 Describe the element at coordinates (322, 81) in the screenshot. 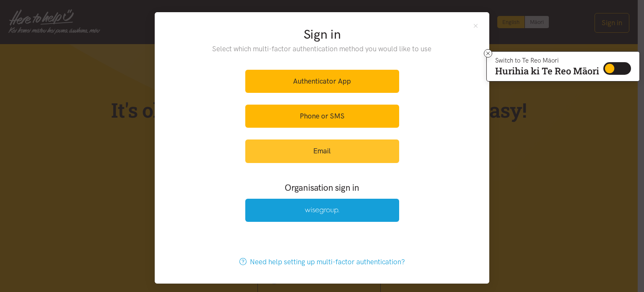

I see `a: Authenticator App` at that location.